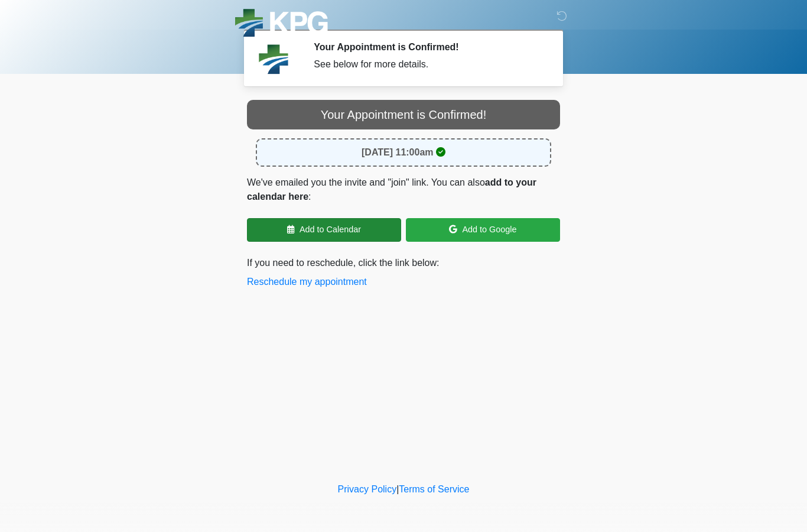  Describe the element at coordinates (281, 24) in the screenshot. I see `img: KPG Healthcare Logo` at that location.